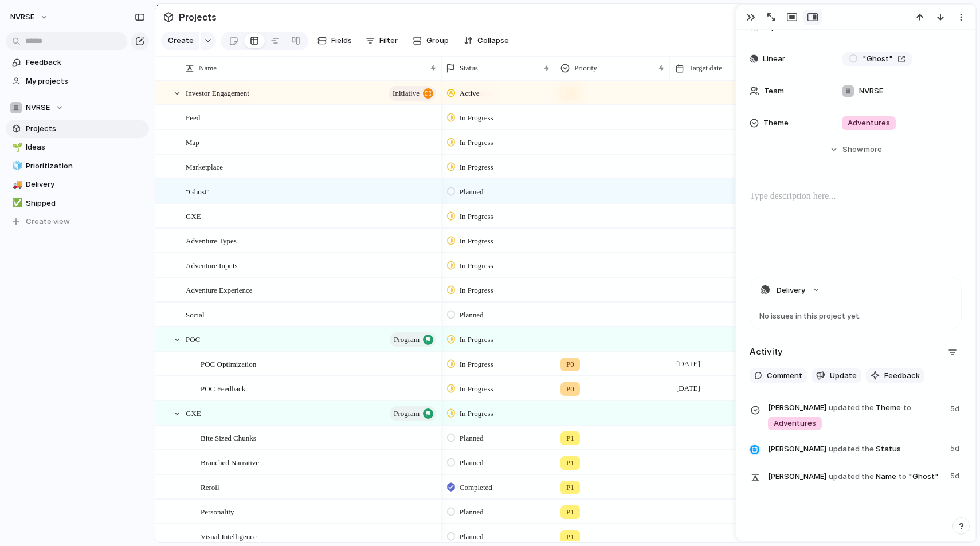 Image resolution: width=980 pixels, height=546 pixels. Describe the element at coordinates (198, 17) in the screenshot. I see `span: Projects` at that location.